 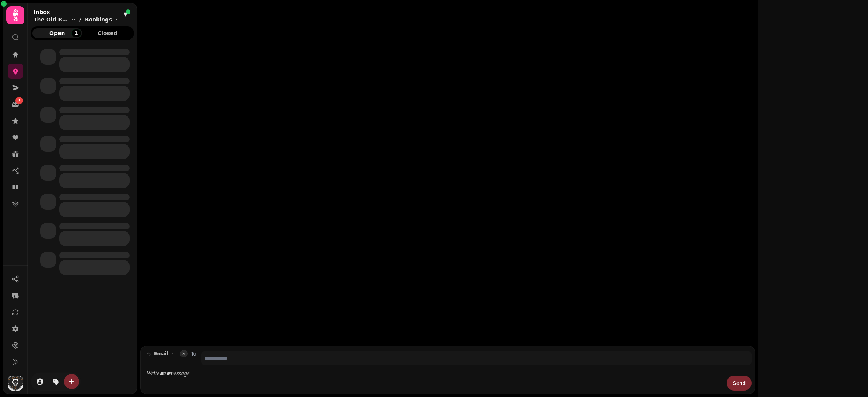 I want to click on button: email, so click(x=161, y=353).